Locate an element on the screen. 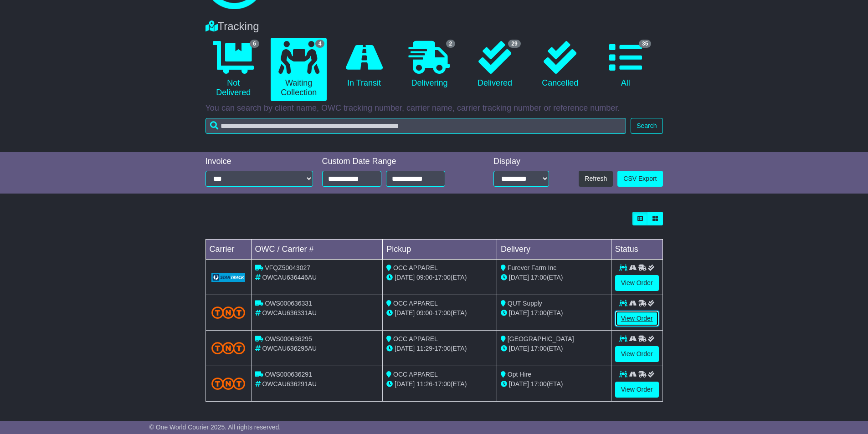 The height and width of the screenshot is (434, 868). span: OWCAU636291AU is located at coordinates (290, 384).